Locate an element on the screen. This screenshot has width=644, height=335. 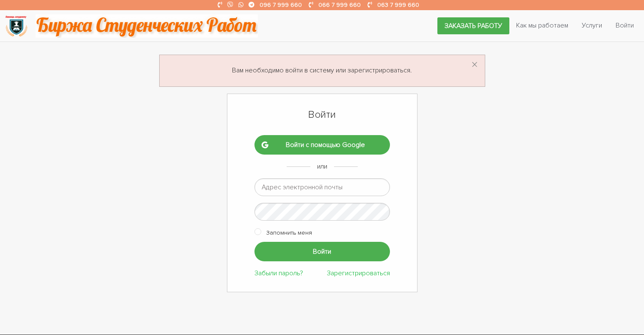
a: Забыли пароль? is located at coordinates (278, 273).